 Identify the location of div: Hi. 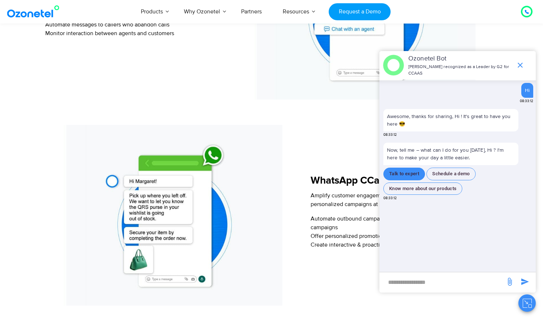
(527, 90).